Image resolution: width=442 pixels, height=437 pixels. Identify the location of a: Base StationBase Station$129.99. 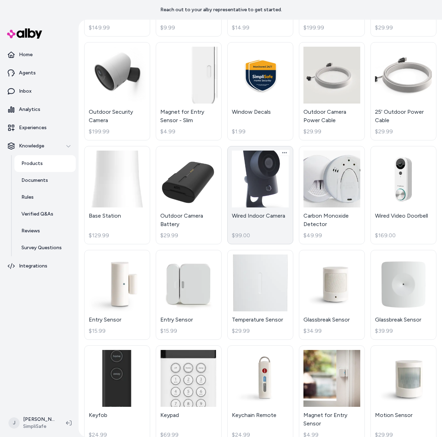
(117, 195).